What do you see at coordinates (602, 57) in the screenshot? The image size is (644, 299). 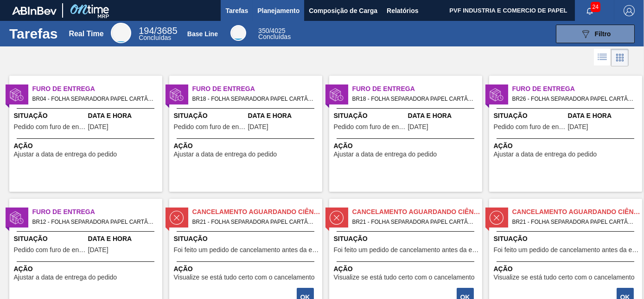 I see `div: Visão em Lista` at bounding box center [602, 57].